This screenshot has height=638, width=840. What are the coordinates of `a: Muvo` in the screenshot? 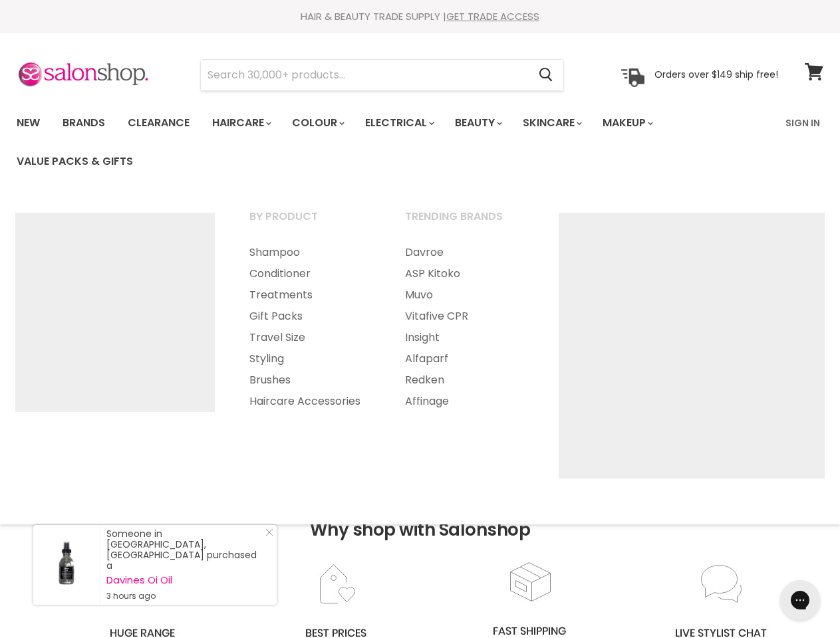 It's located at (465, 295).